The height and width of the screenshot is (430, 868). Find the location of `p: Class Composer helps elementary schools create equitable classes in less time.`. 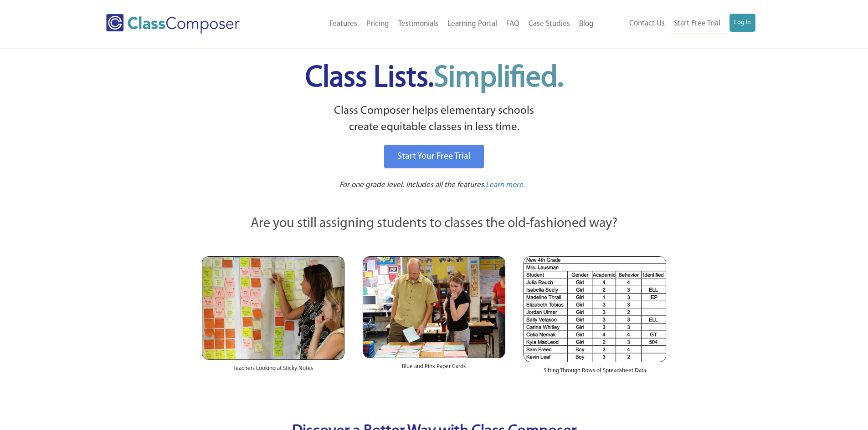

p: Class Composer helps elementary schools create equitable classes in less time. is located at coordinates (434, 119).